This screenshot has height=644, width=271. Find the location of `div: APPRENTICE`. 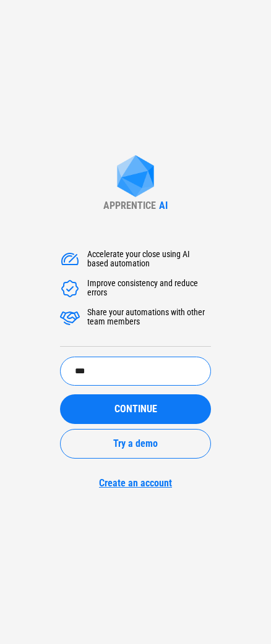

div: APPRENTICE is located at coordinates (129, 205).